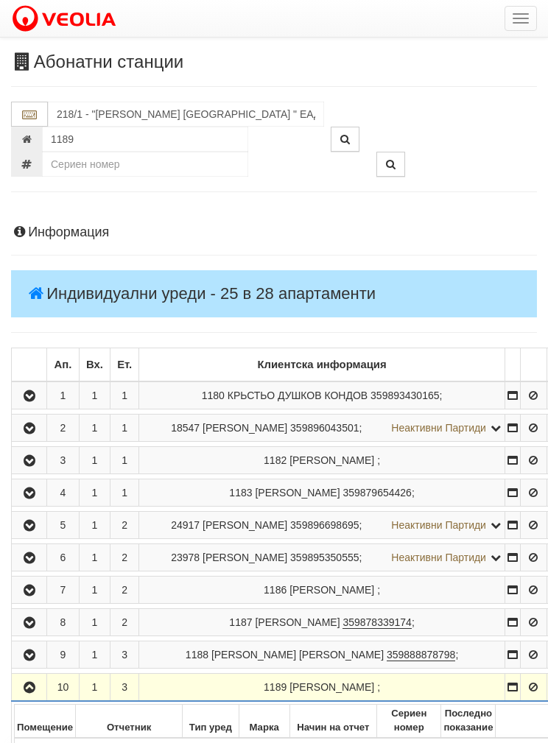 Image resolution: width=548 pixels, height=743 pixels. Describe the element at coordinates (211, 721) in the screenshot. I see `th: Тип уред` at that location.